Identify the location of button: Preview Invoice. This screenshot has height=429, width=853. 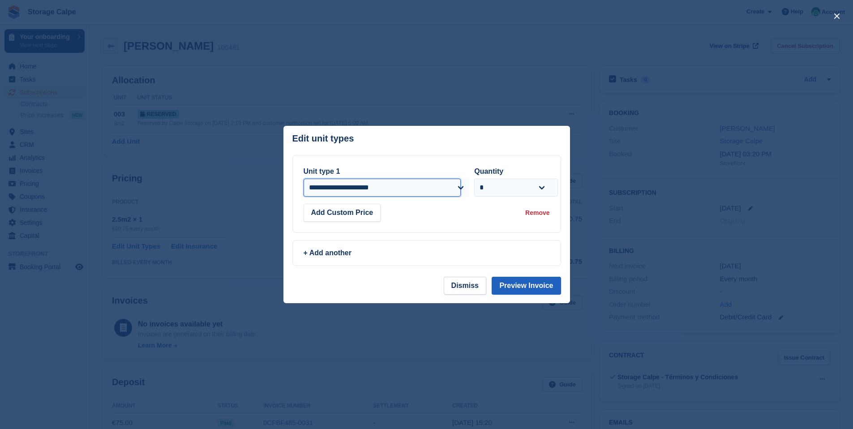
(526, 286).